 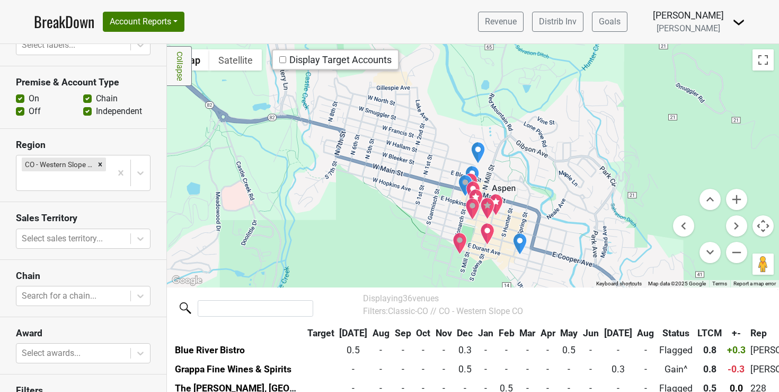 What do you see at coordinates (472, 176) in the screenshot?
I see `div: Carl's Pharmacy` at bounding box center [472, 176].